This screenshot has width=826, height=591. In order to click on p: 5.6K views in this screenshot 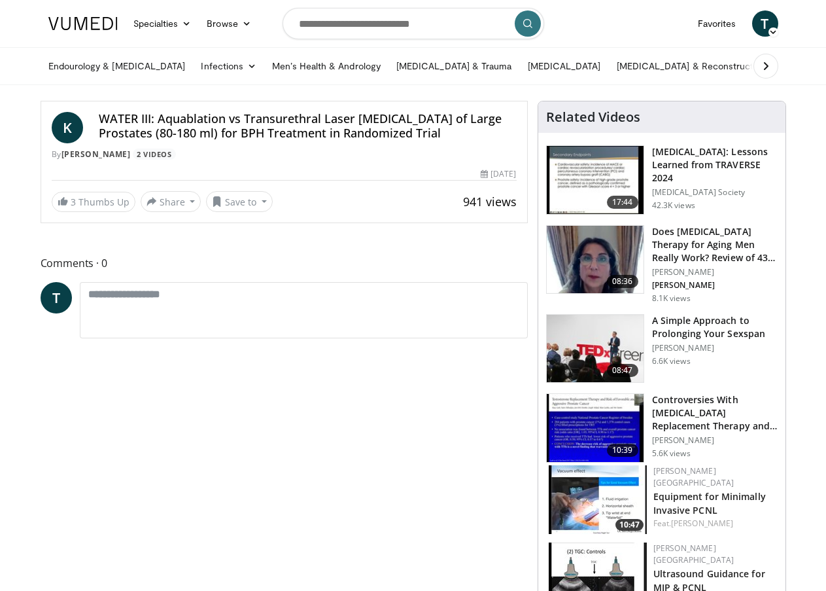, I will do `click(671, 453)`.